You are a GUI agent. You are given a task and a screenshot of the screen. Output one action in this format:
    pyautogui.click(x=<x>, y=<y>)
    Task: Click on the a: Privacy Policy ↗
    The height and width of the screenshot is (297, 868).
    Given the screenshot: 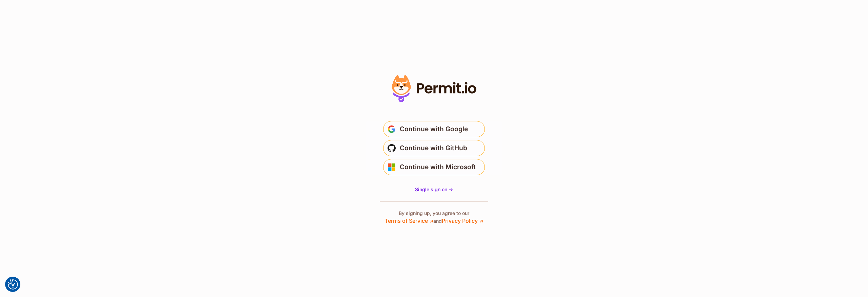 What is the action you would take?
    pyautogui.click(x=463, y=221)
    